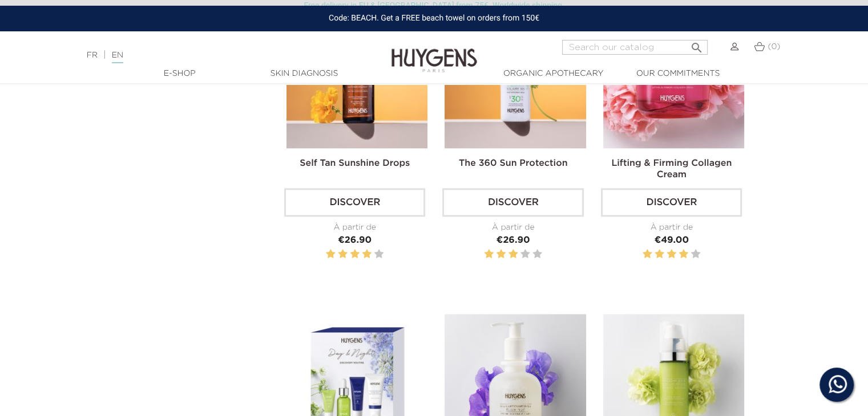 This screenshot has height=416, width=868. Describe the element at coordinates (678, 74) in the screenshot. I see `a: Our commitments` at that location.